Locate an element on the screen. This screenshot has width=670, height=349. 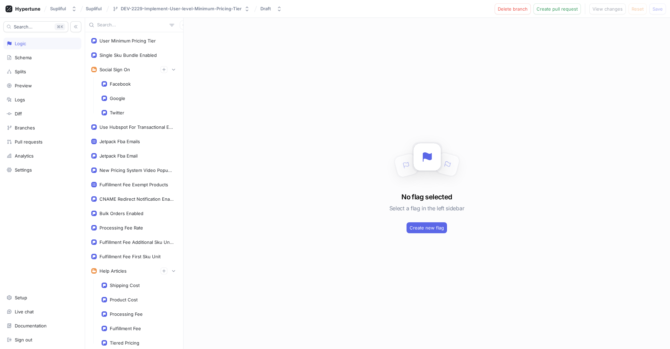
span: Create pull request is located at coordinates (557, 9).